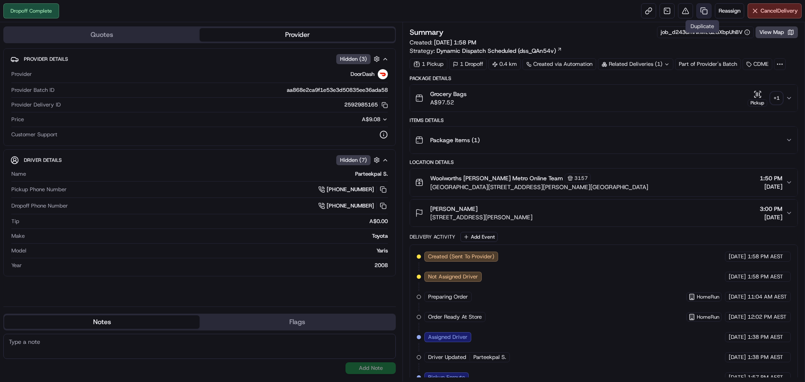 Image resolution: width=805 pixels, height=382 pixels. I want to click on div: Toyota, so click(208, 236).